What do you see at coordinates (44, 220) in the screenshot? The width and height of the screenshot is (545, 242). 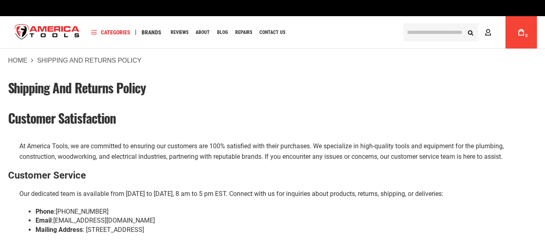 I see `b: Email` at bounding box center [44, 220].